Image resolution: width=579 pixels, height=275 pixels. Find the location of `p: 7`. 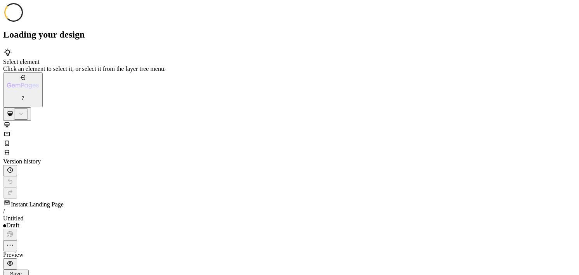

p: 7 is located at coordinates (23, 98).